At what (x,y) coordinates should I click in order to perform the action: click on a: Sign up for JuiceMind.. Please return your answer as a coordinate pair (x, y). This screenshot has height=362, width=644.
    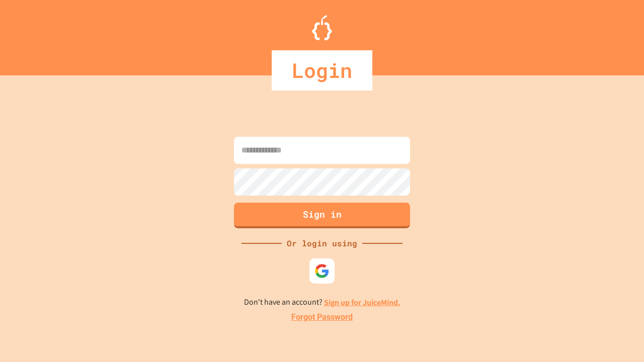
    Looking at the image, I should click on (362, 303).